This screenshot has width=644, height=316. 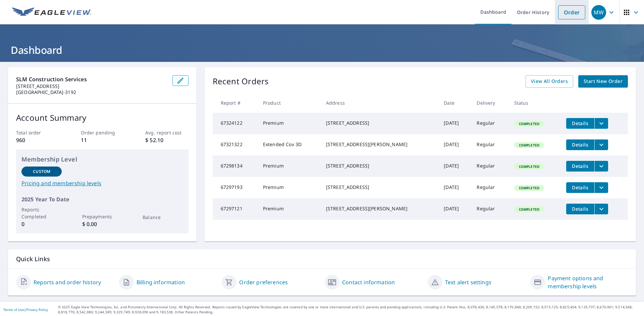 I want to click on a: Start New Order, so click(x=603, y=82).